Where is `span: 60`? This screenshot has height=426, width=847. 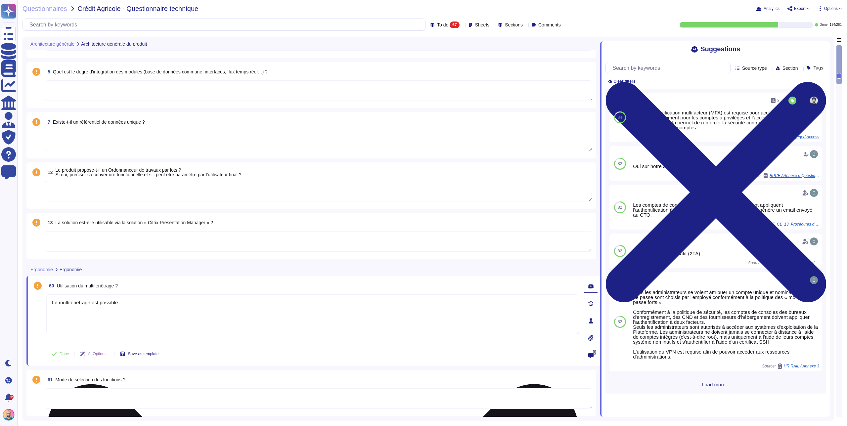 span: 60 is located at coordinates (50, 286).